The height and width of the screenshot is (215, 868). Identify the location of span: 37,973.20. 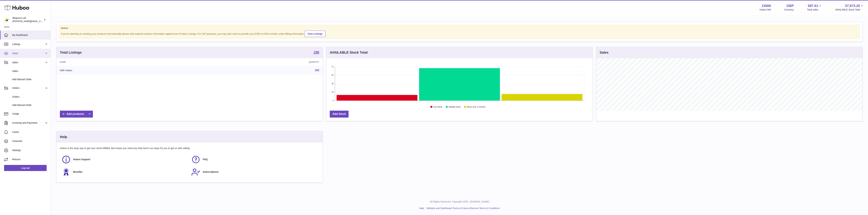
(852, 6).